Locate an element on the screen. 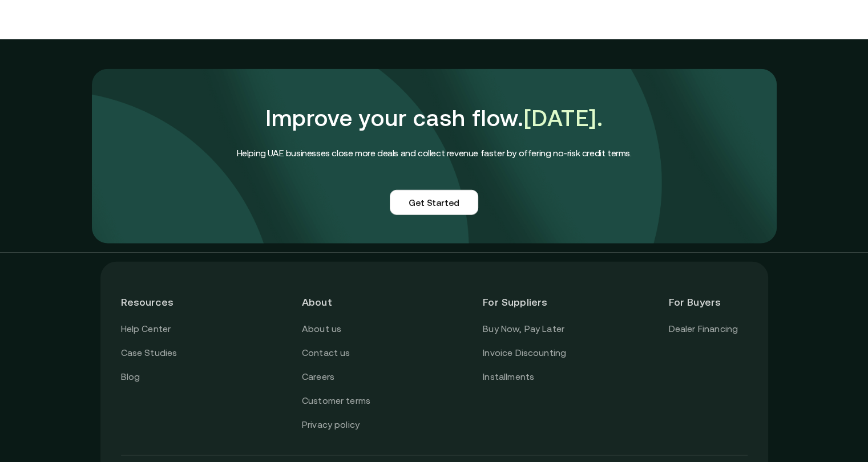 This screenshot has height=462, width=868. a: Installments is located at coordinates (509, 377).